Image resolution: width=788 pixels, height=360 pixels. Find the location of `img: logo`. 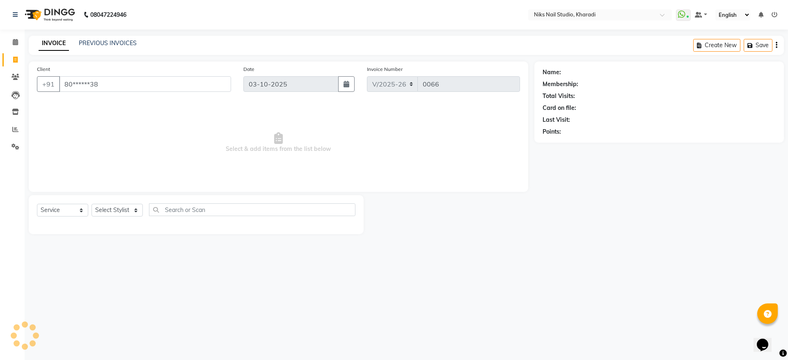

img: logo is located at coordinates (49, 15).